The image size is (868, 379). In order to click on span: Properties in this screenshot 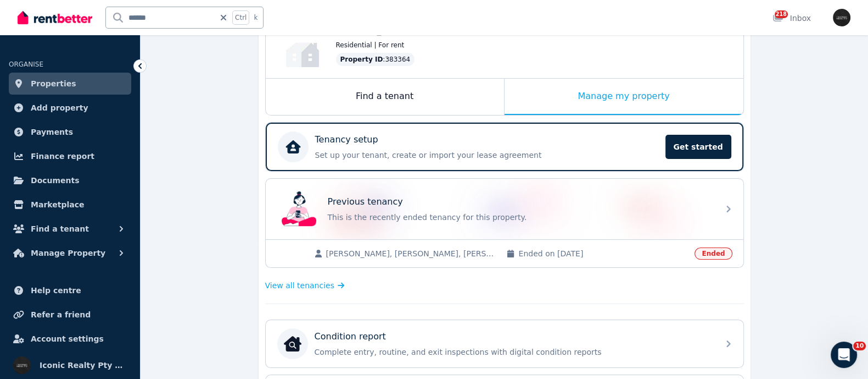, I will do `click(54, 84)`.